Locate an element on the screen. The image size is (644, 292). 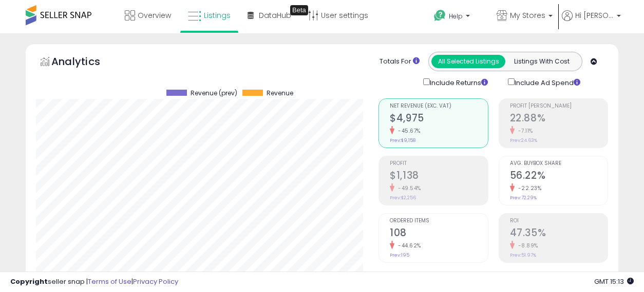
a: Help is located at coordinates (456, 17).